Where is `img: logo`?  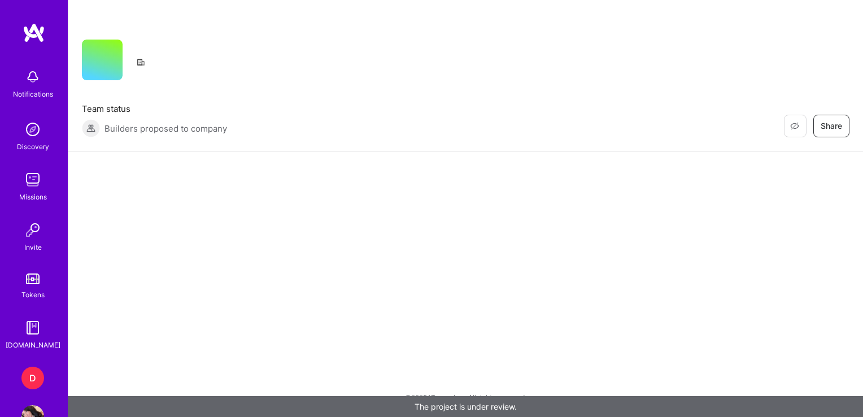 img: logo is located at coordinates (34, 33).